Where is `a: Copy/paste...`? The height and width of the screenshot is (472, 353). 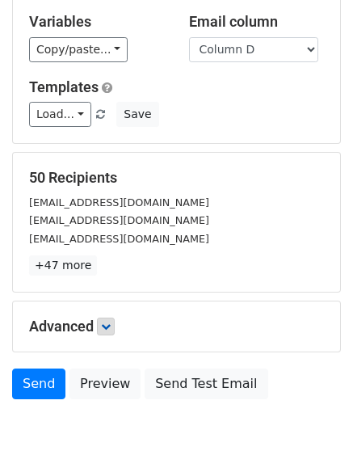
a: Copy/paste... is located at coordinates (78, 49).